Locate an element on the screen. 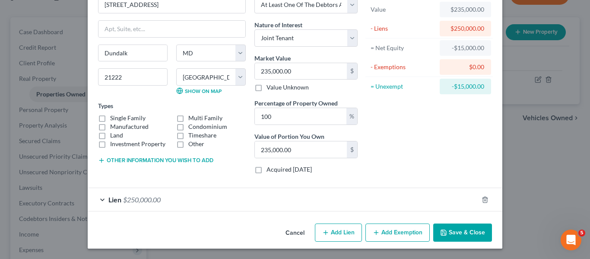  div: - Liens is located at coordinates (403, 29).